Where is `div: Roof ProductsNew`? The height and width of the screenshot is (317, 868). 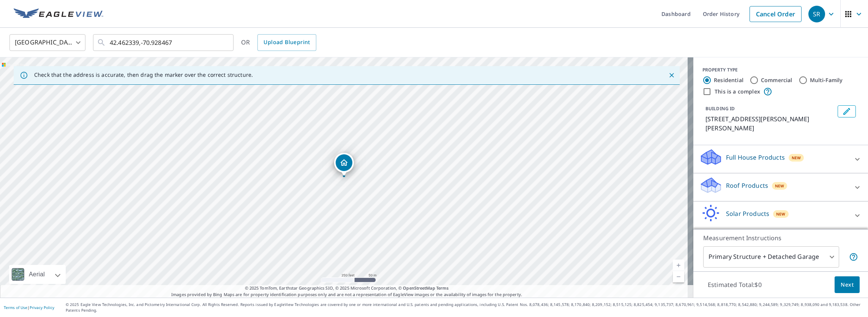 div: Roof ProductsNew is located at coordinates (781, 187).